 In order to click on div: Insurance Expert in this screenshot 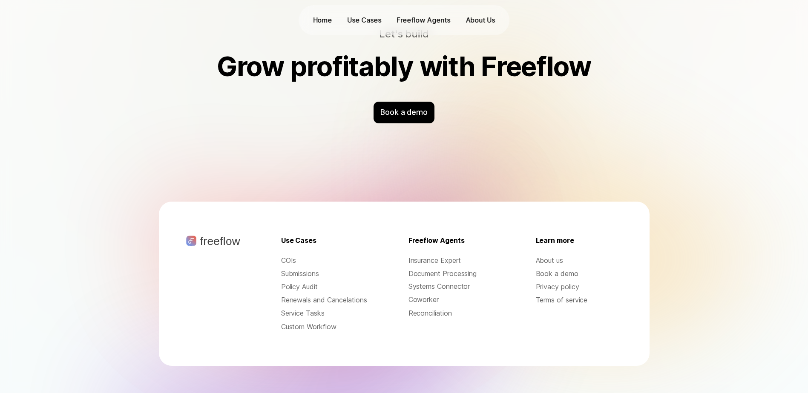, I will do `click(451, 261)`.